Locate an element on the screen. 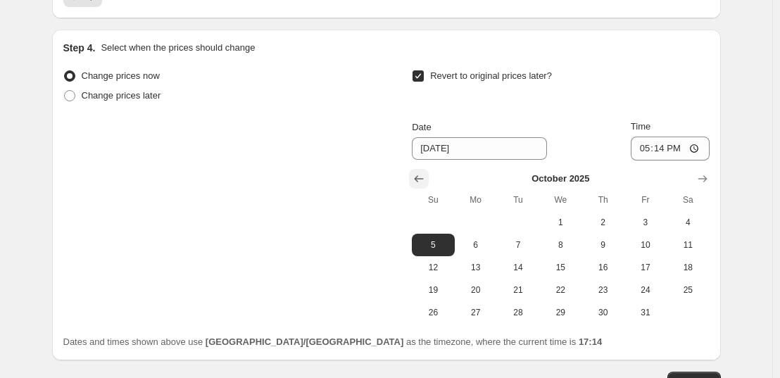 The width and height of the screenshot is (780, 378). button: Show next month, November 2025 is located at coordinates (703, 179).